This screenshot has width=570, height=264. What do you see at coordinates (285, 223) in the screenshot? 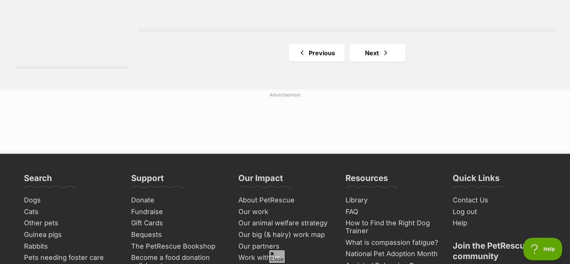
I see `a: Our animal welfare strategy` at bounding box center [285, 223].